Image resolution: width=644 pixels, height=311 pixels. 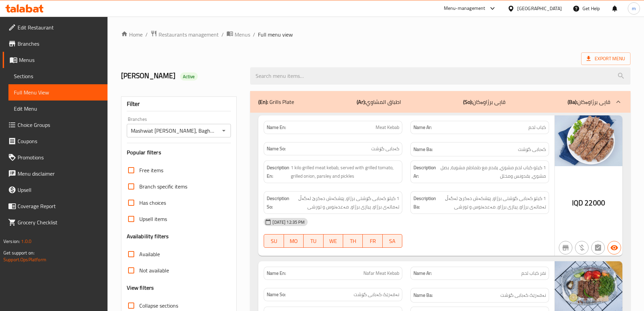 What do you see at coordinates (55, 44) in the screenshot?
I see `a: Branches` at bounding box center [55, 44].